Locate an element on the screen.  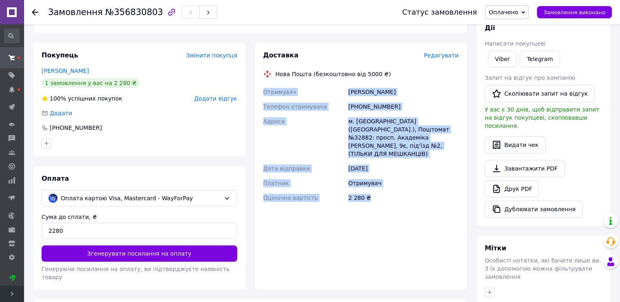
span: Отримувач is located at coordinates (280, 92).